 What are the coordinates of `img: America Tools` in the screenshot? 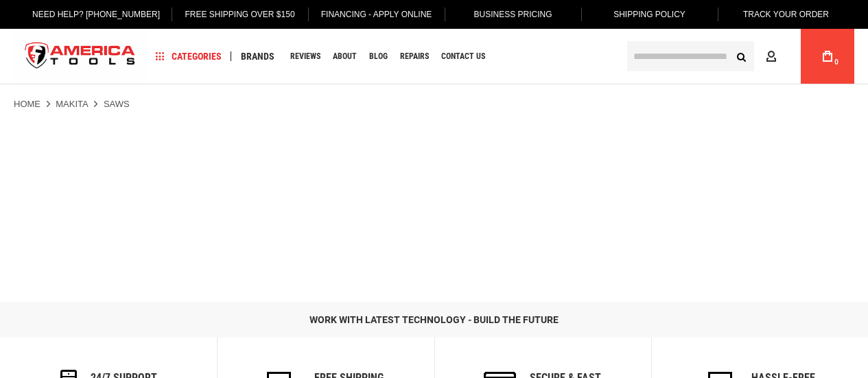 It's located at (81, 56).